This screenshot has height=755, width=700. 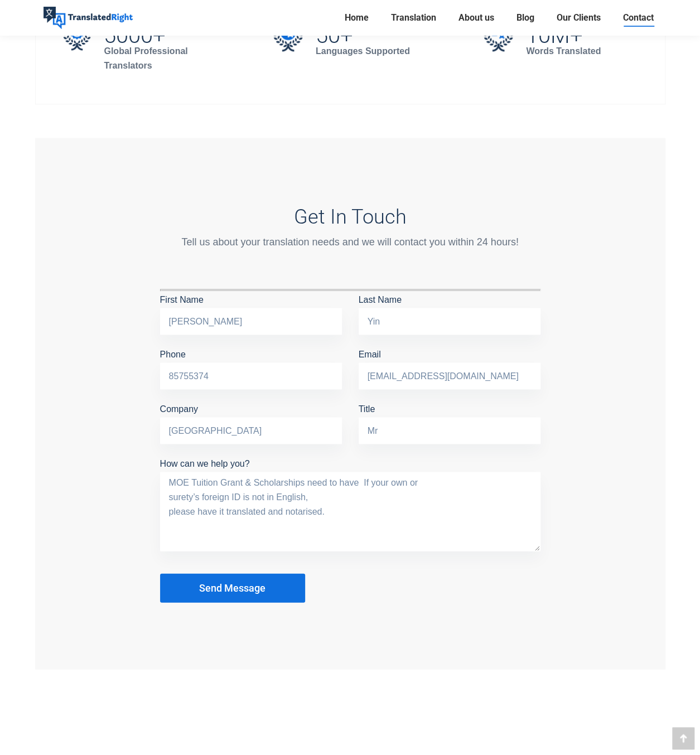 I want to click on span: About us, so click(x=476, y=18).